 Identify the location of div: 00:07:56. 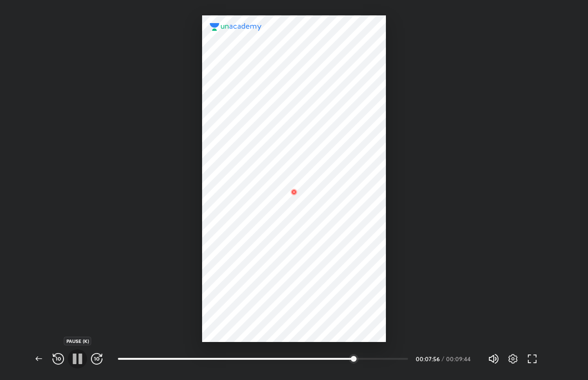
(427, 359).